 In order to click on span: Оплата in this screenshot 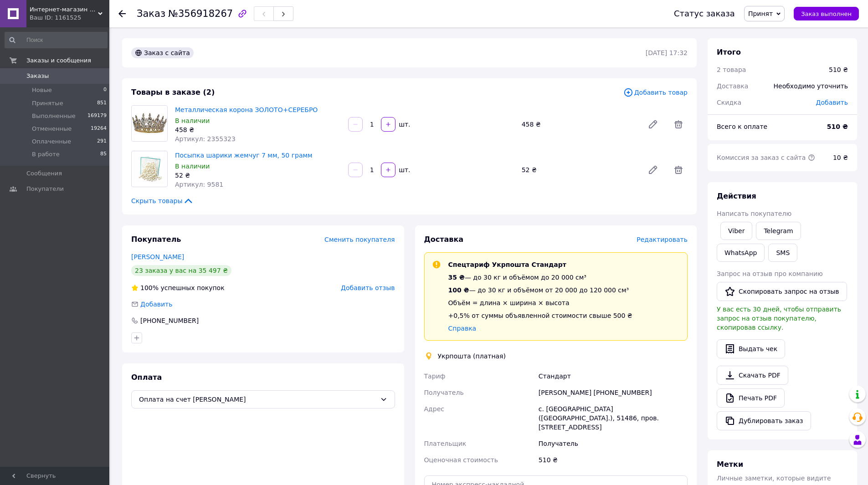, I will do `click(147, 377)`.